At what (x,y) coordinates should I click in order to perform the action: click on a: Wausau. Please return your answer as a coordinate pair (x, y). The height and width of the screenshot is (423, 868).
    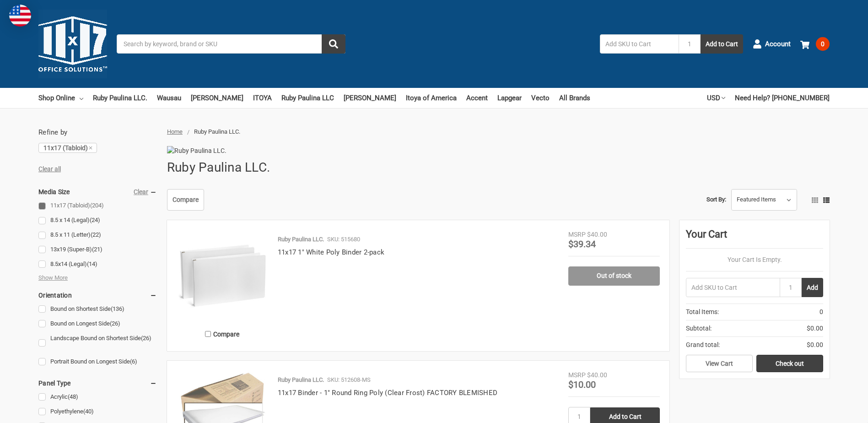
    Looking at the image, I should click on (169, 98).